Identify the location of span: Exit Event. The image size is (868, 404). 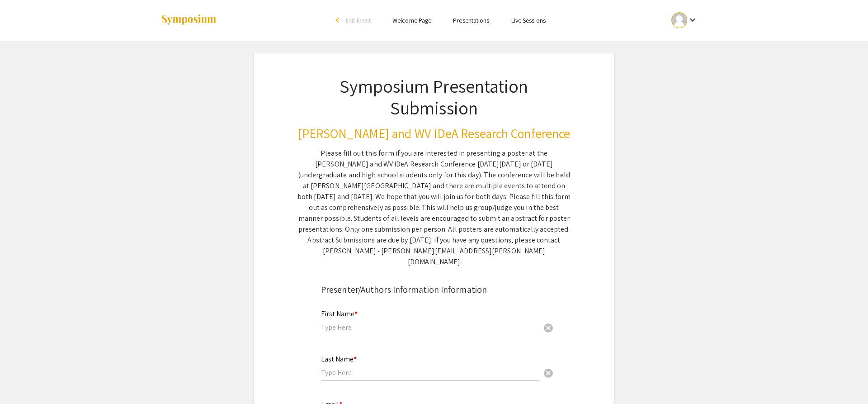
(358, 21).